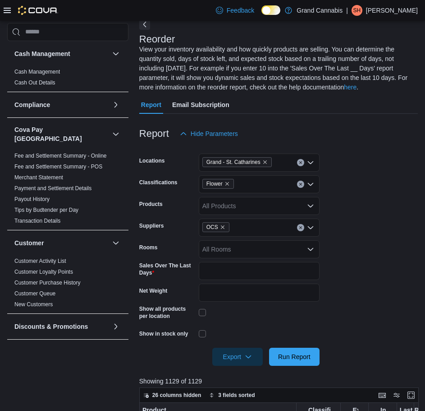  What do you see at coordinates (351, 87) in the screenshot?
I see `a: here` at bounding box center [351, 87].